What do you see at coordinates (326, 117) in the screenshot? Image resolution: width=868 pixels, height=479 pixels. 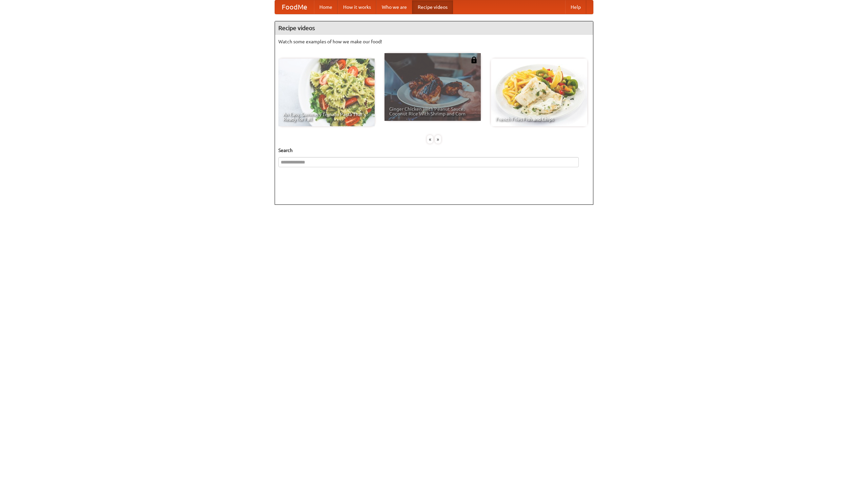 I see `span: An Easy, Summery Tomato Pasta That's Ready for Fall` at bounding box center [326, 117].